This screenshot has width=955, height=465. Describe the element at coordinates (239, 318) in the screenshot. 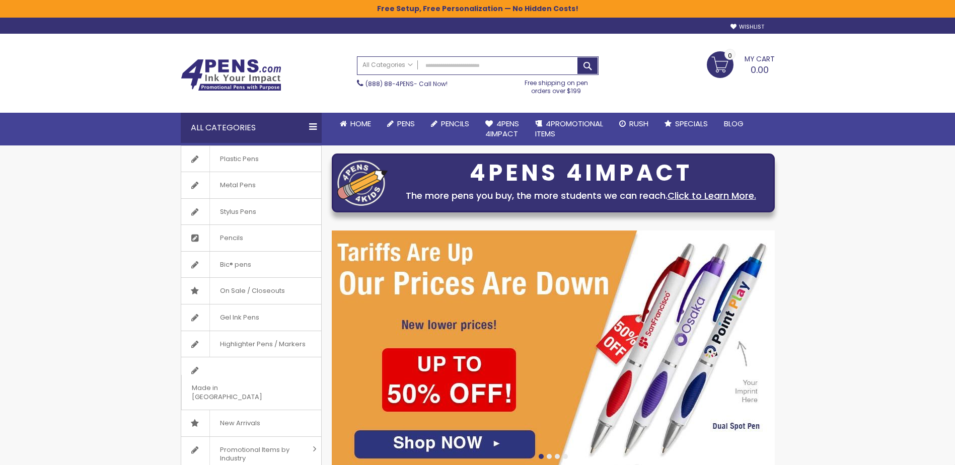

I see `span: Gel Ink Pens` at that location.